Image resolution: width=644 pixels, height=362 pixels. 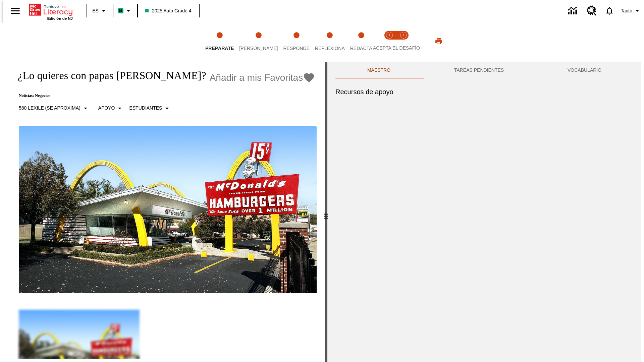 What do you see at coordinates (168, 210) in the screenshot?
I see `img: Uno de los primeros locales de McDonald's, con el icónico letrero rojo y los arcos amarillos.` at bounding box center [168, 210].